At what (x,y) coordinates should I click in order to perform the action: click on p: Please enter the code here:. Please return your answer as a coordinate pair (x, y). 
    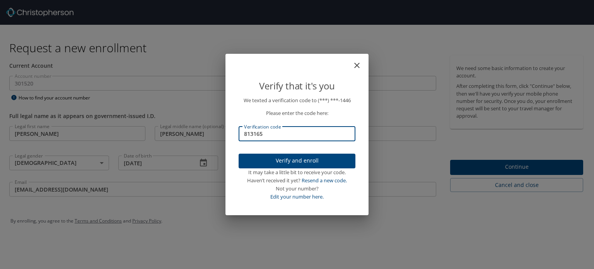
    Looking at the image, I should click on (297, 113).